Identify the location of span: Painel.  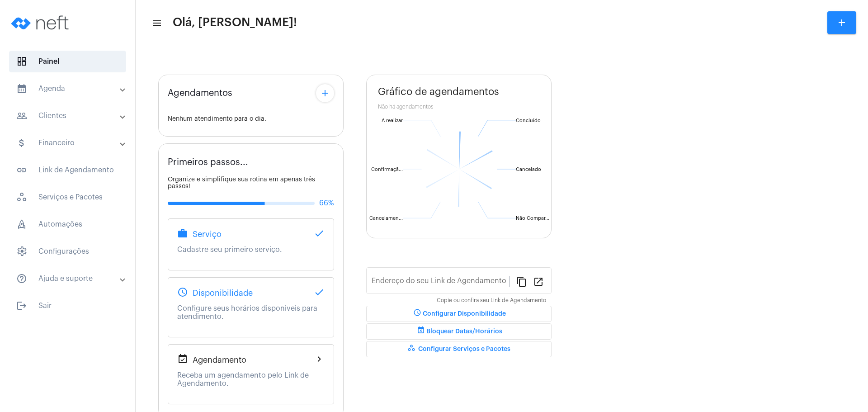
(67, 61).